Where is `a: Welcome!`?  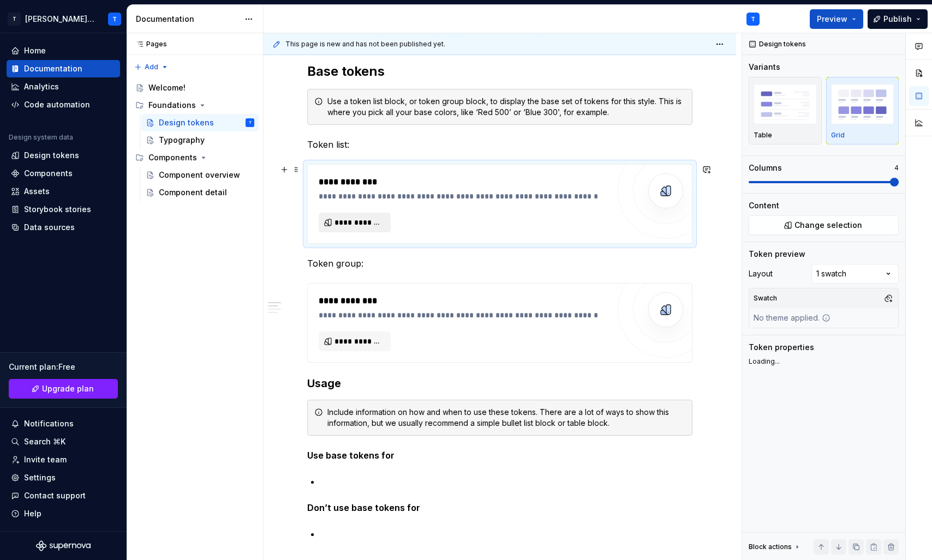
a: Welcome! is located at coordinates (195, 88).